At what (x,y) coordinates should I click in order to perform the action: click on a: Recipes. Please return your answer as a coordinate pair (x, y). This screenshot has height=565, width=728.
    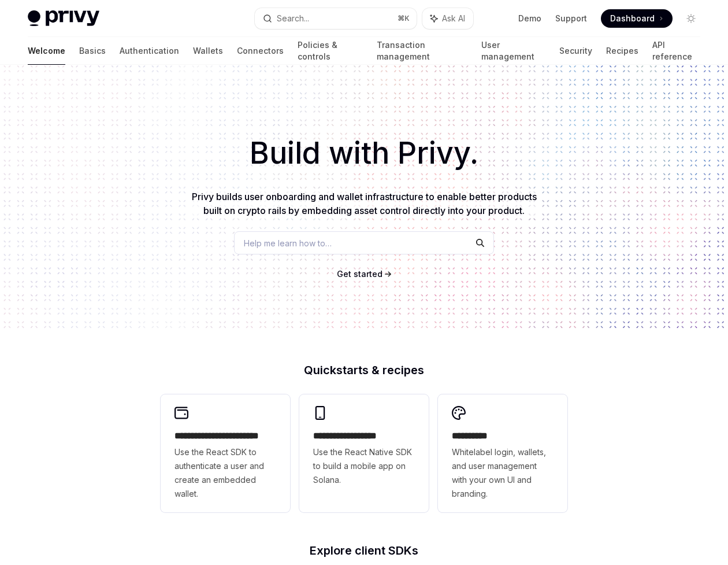
    Looking at the image, I should click on (622, 51).